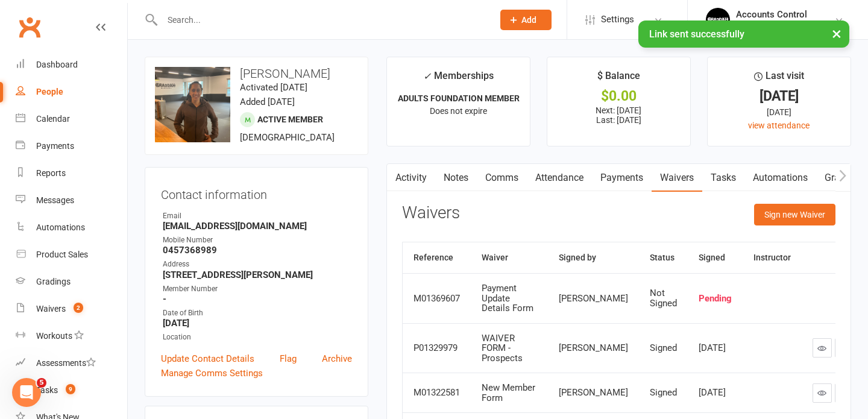 Image resolution: width=868 pixels, height=419 pixels. I want to click on div: WAIVER FORM - Prospects, so click(509, 349).